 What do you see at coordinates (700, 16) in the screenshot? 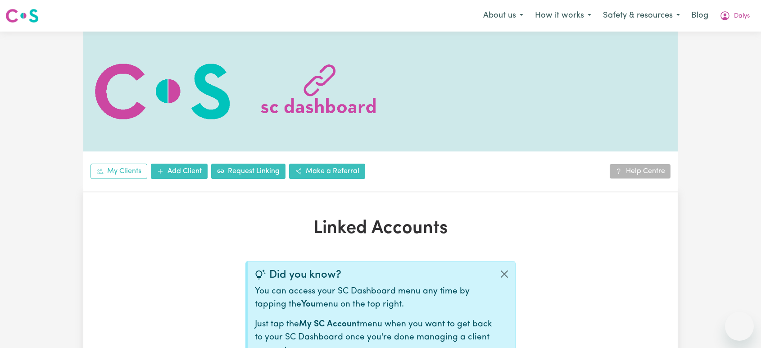
I see `a: Blog` at bounding box center [700, 16].